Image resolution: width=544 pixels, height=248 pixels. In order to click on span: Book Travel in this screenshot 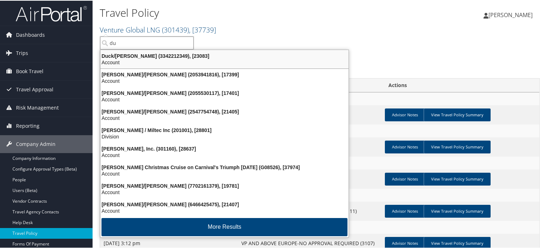, I will do `click(30, 71)`.